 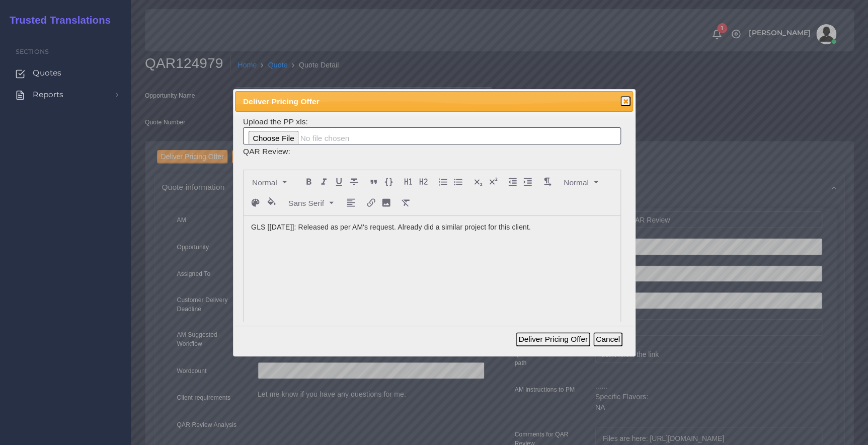 I want to click on td: QAR Review:, so click(x=432, y=151).